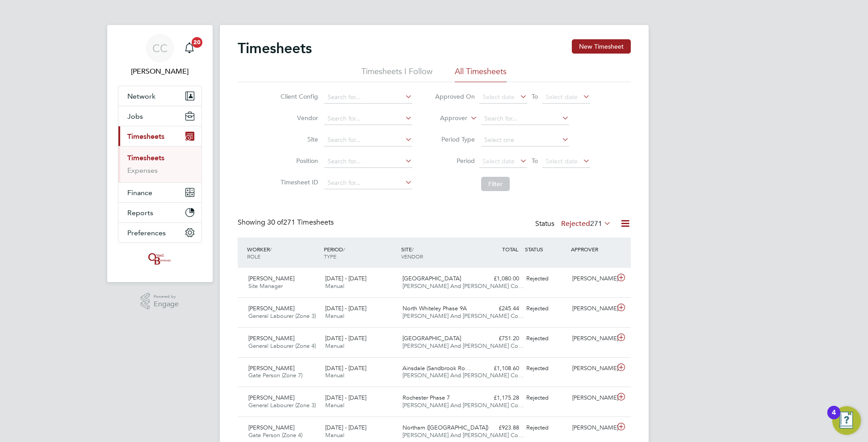  I want to click on a: Go to home page, so click(160, 259).